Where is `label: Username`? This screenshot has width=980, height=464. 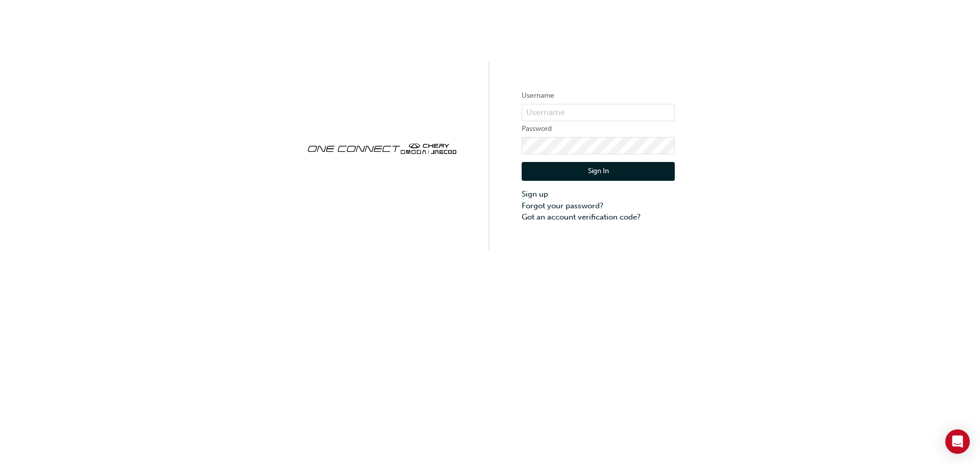 label: Username is located at coordinates (598, 96).